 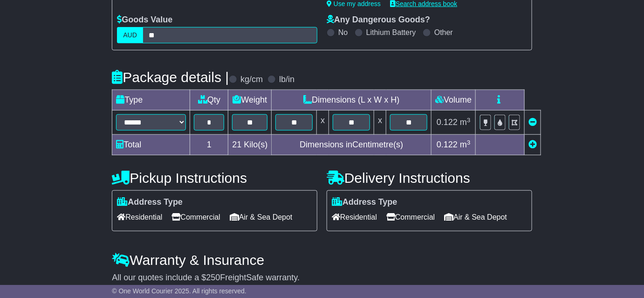 What do you see at coordinates (130, 35) in the screenshot?
I see `label: AUD` at bounding box center [130, 35].